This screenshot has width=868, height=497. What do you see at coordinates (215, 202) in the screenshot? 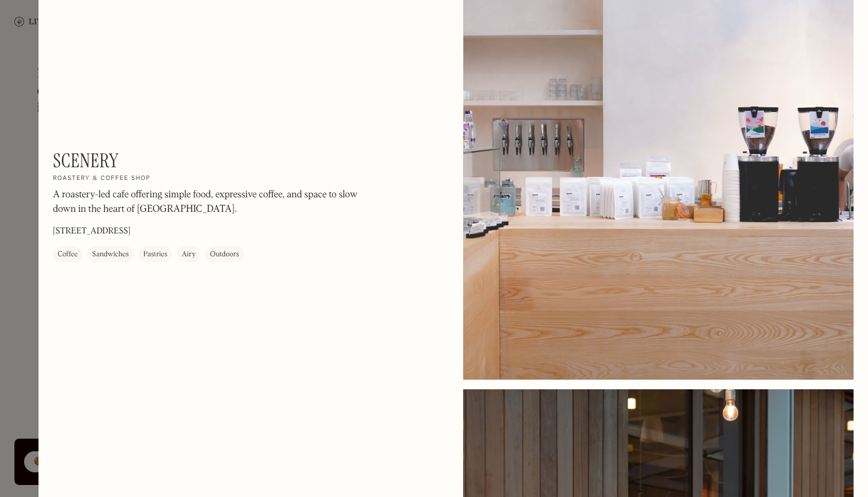
I see `p: A roastery-led cafe offering simple food, expressive coffee, and space to slow down in the heart ...` at bounding box center [215, 202].